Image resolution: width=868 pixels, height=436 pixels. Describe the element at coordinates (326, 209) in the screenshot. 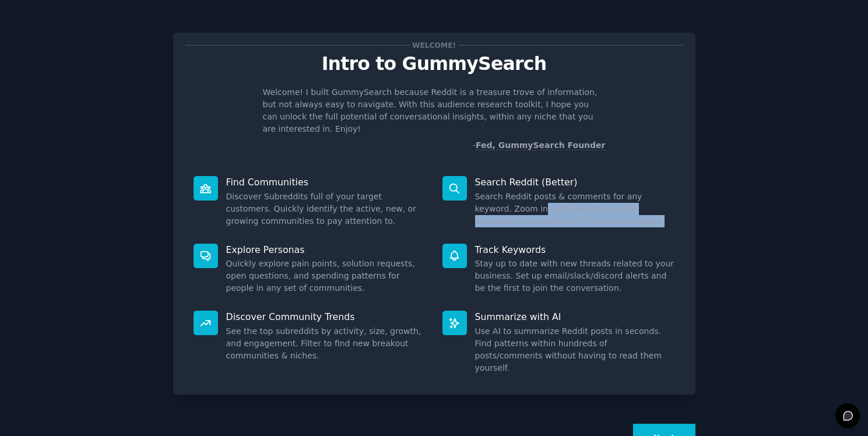

I see `dd: Discover Subreddits full of your target customers. Quickly identify the active, new, or growing c...` at that location.